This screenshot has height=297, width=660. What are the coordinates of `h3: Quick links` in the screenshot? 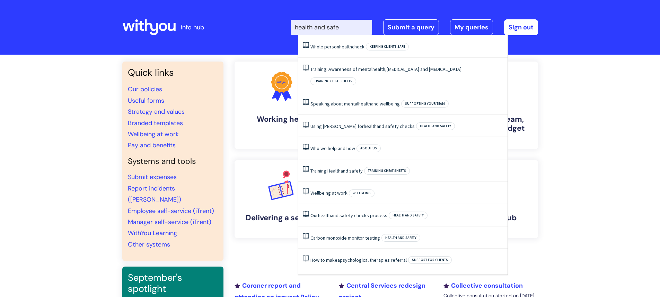 It's located at (173, 73).